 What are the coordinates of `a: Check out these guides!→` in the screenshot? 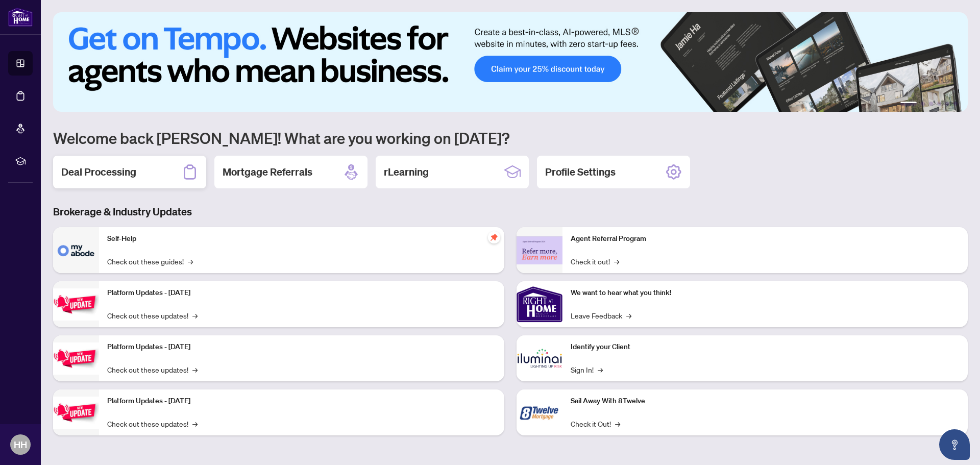 It's located at (150, 261).